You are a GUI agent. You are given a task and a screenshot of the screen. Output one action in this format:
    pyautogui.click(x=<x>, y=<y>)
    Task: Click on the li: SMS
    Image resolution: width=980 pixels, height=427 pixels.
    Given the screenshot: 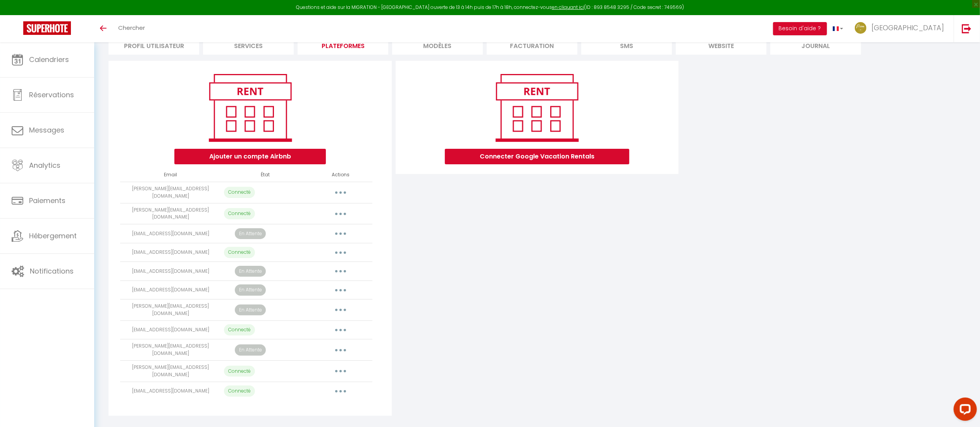 What is the action you would take?
    pyautogui.click(x=626, y=45)
    